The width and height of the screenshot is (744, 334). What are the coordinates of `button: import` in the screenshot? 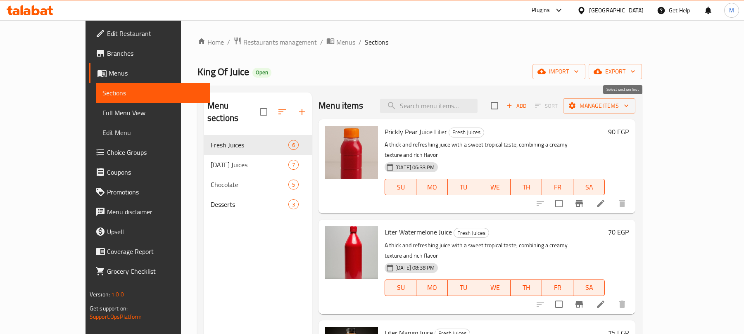 It's located at (559, 71).